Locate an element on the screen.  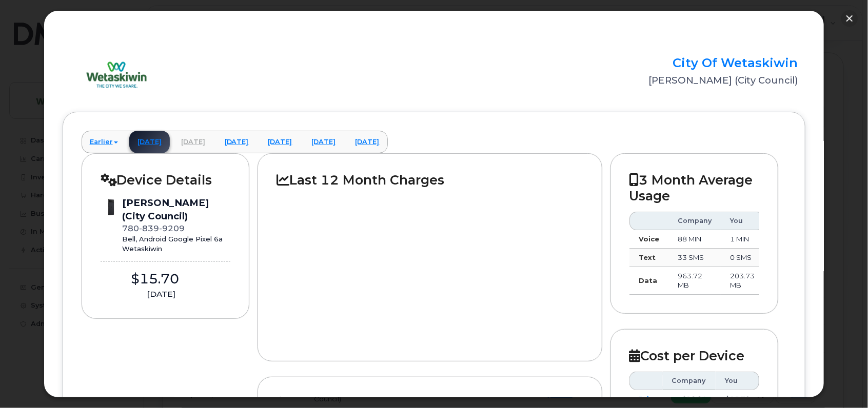
strong: Text is located at coordinates (647, 257).